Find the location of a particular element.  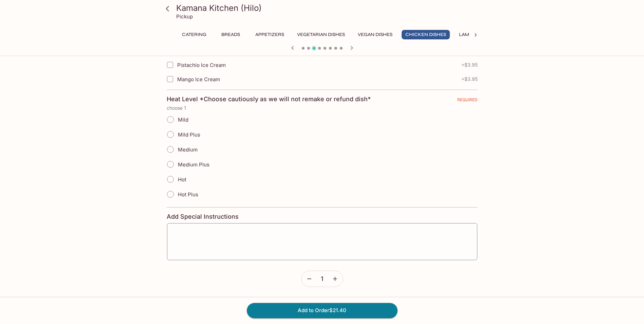

p: Pickup is located at coordinates (184, 16).